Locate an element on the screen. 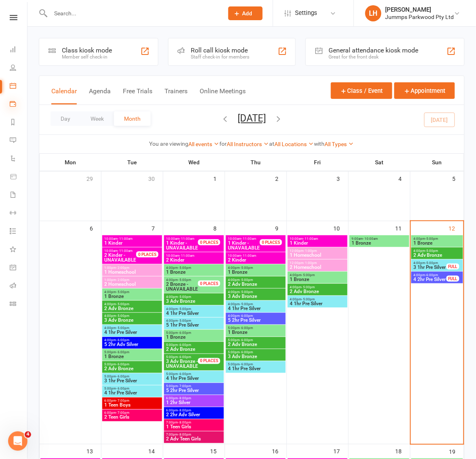  span: 1 Teen Girls is located at coordinates (194, 427).